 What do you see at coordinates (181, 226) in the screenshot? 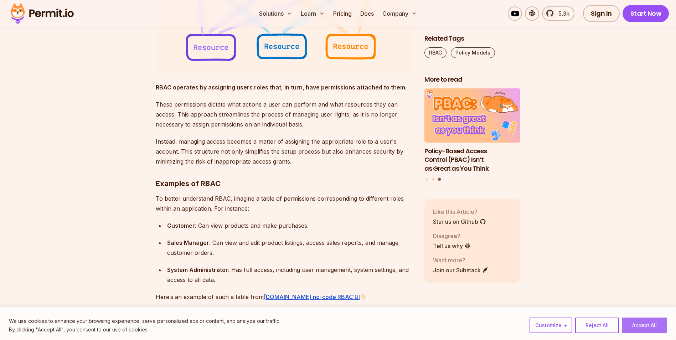
I see `strong: Customer` at bounding box center [181, 226].